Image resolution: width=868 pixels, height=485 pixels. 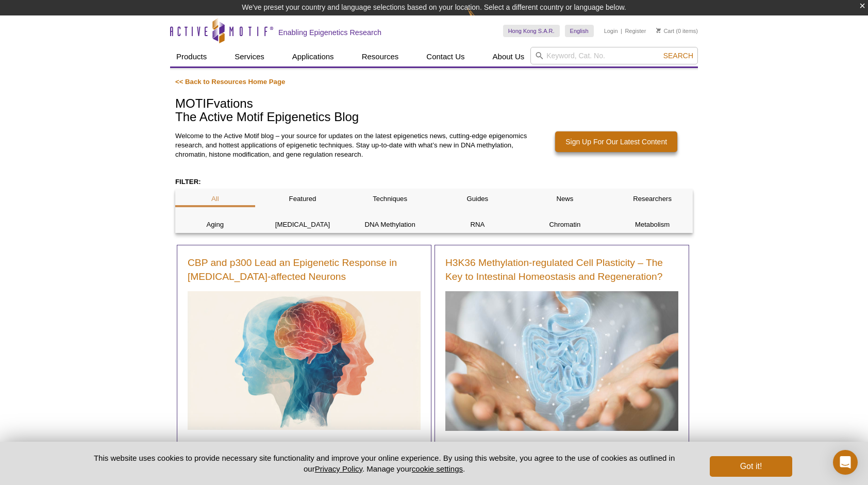 I want to click on p: Techniques, so click(x=390, y=199).